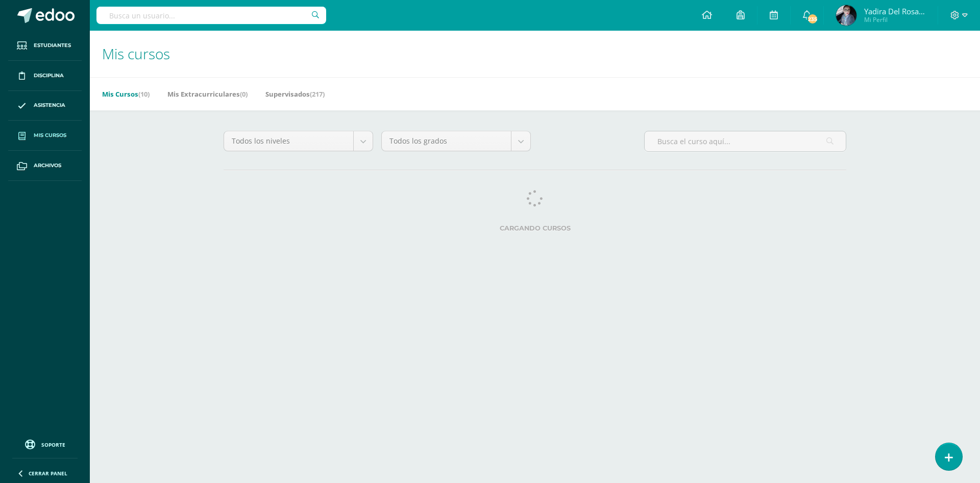  I want to click on input: Busca el curso aquí..., so click(745, 141).